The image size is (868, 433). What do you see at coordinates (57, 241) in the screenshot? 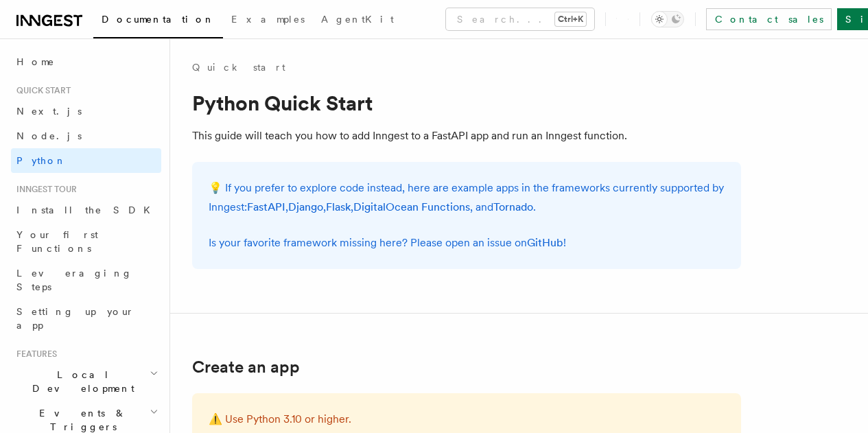
I see `span: Your first Functions` at bounding box center [57, 241].